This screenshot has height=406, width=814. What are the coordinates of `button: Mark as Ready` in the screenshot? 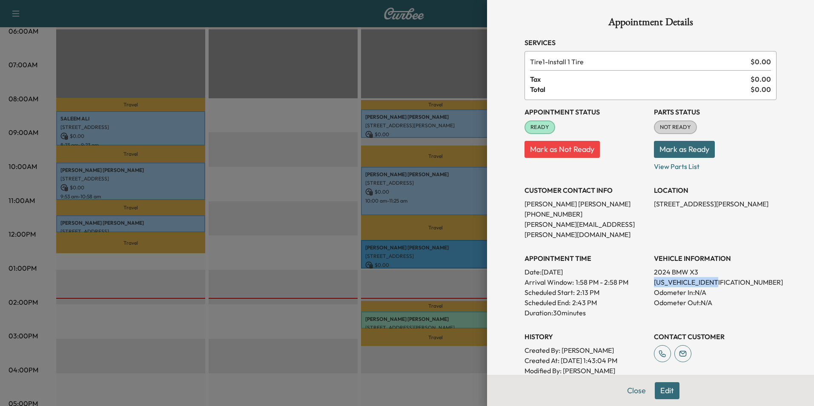 It's located at (684, 149).